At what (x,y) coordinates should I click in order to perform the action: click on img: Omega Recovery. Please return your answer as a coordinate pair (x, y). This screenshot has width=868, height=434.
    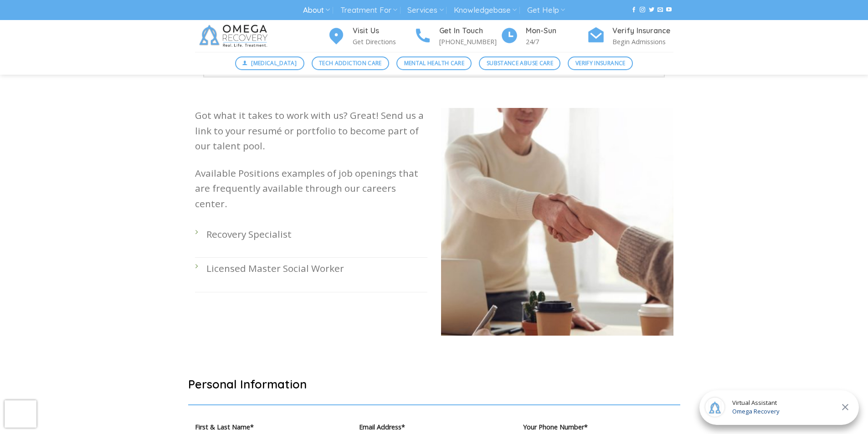
    Looking at the image, I should click on (234, 36).